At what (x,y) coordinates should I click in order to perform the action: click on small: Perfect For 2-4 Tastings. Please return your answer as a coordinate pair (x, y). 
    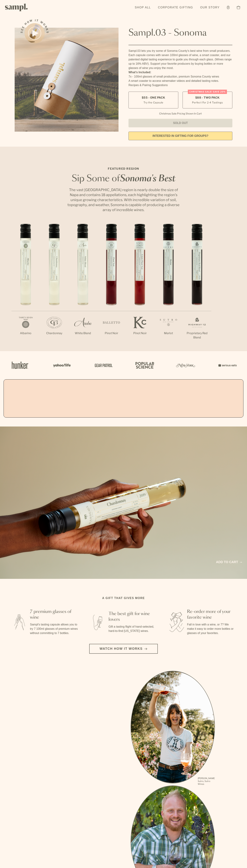
    Looking at the image, I should click on (208, 102).